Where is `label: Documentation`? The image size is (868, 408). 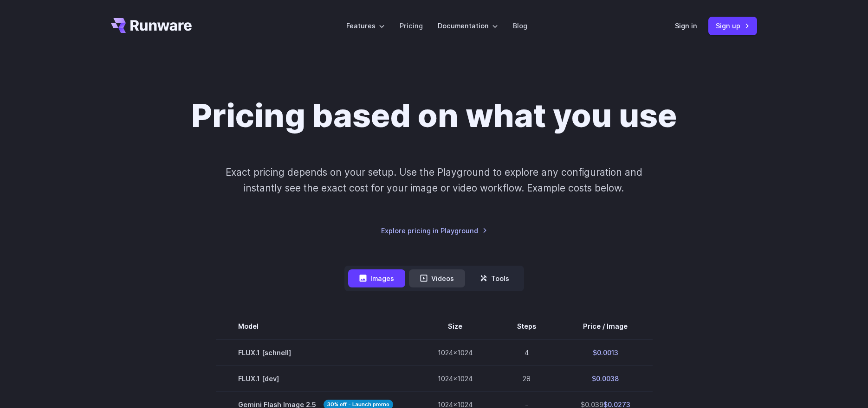 label: Documentation is located at coordinates (468, 26).